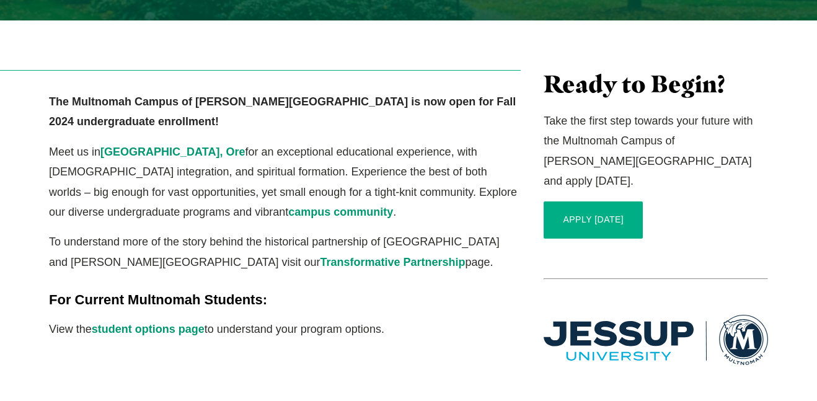 This screenshot has height=401, width=817. I want to click on p: View the to understand your program options., so click(285, 329).